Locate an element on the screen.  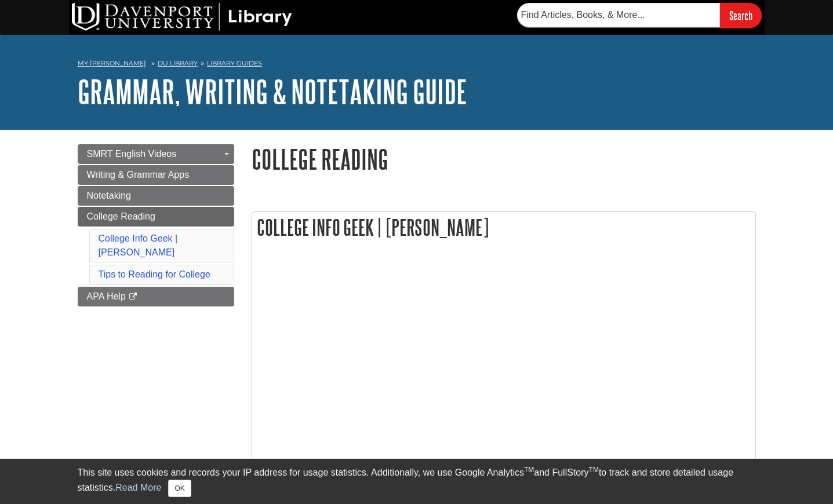
i: This link opens in a new window is located at coordinates (132, 297).